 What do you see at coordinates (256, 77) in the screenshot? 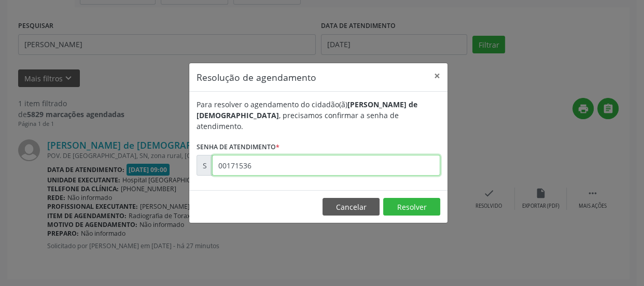
I see `h5: Resolução de agendamento` at bounding box center [256, 77].